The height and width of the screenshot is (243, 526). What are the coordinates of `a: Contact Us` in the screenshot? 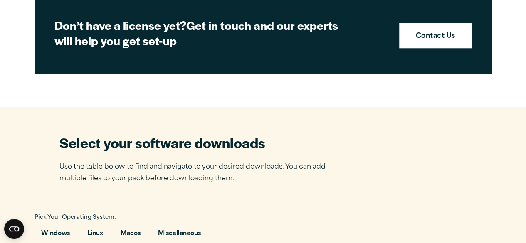 It's located at (436, 36).